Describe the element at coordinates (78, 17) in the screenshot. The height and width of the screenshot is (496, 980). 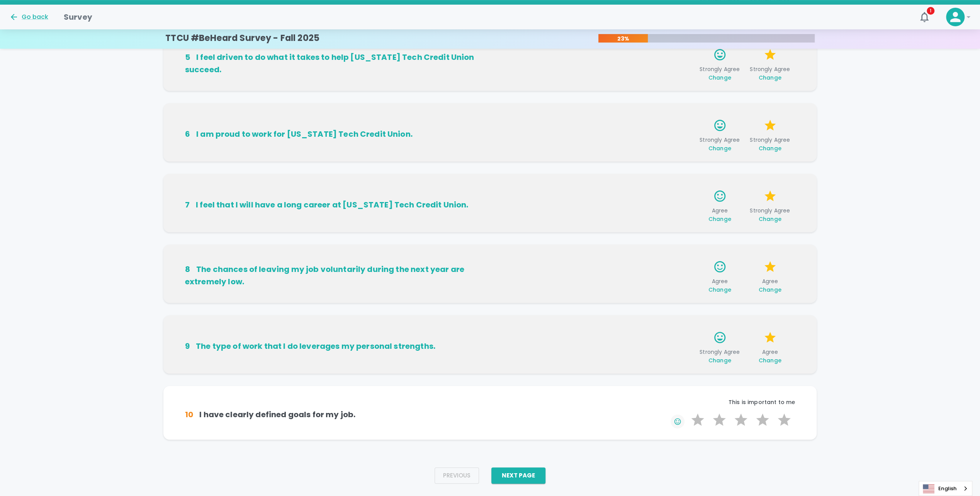
I see `h1: Survey` at that location.